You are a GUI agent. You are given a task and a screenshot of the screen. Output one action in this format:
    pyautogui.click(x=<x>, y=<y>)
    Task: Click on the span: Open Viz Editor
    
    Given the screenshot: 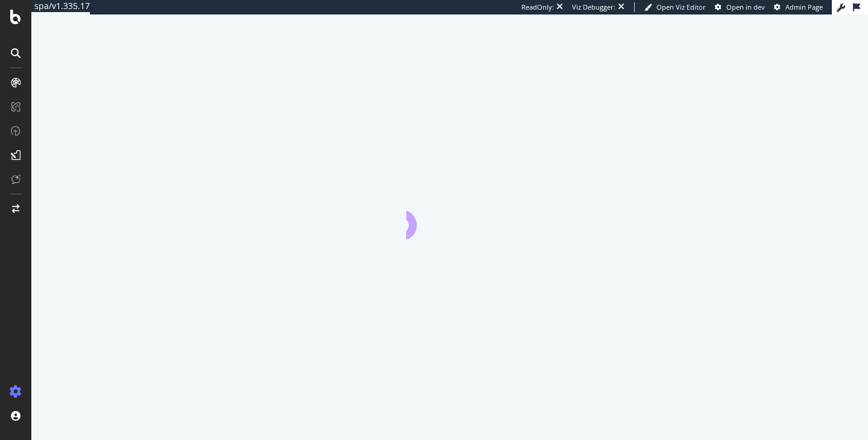 What is the action you would take?
    pyautogui.click(x=682, y=7)
    